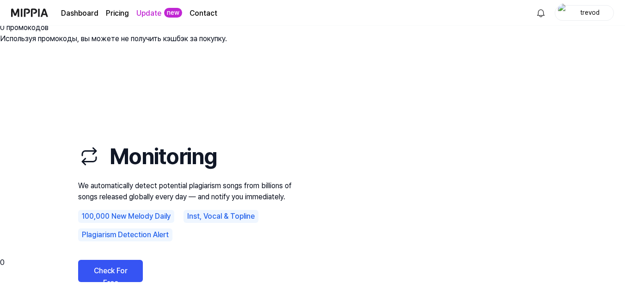 This screenshot has height=289, width=625. Describe the element at coordinates (149, 13) in the screenshot. I see `a: Update` at that location.